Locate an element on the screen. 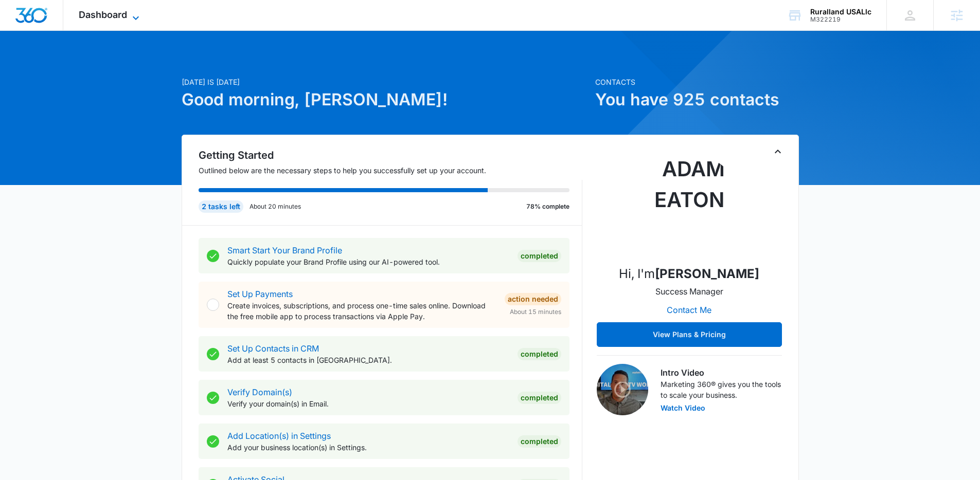 The width and height of the screenshot is (980, 480). p: Hi, I'm is located at coordinates (689, 274).